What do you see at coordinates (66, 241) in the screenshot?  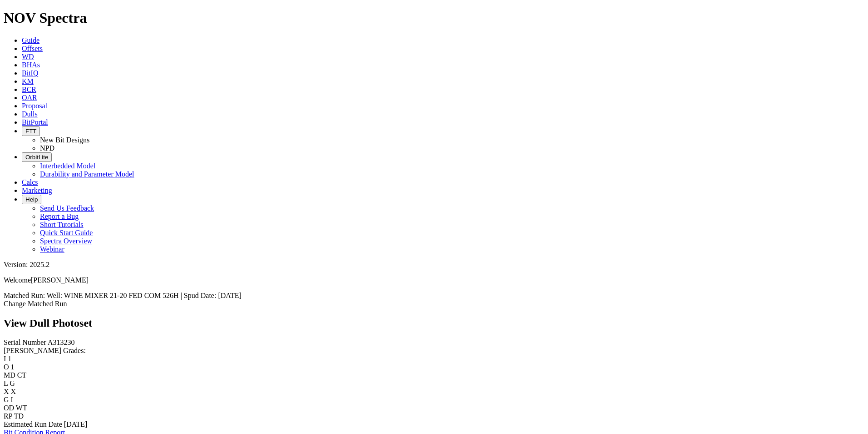 I see `a: Spectra Overview` at bounding box center [66, 241].